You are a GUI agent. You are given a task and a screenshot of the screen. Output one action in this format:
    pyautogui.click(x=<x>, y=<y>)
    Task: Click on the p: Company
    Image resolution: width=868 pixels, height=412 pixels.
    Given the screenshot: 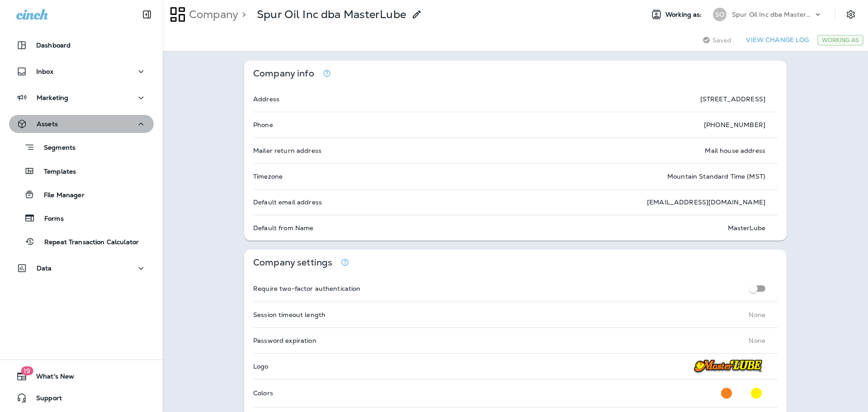 What is the action you would take?
    pyautogui.click(x=212, y=15)
    